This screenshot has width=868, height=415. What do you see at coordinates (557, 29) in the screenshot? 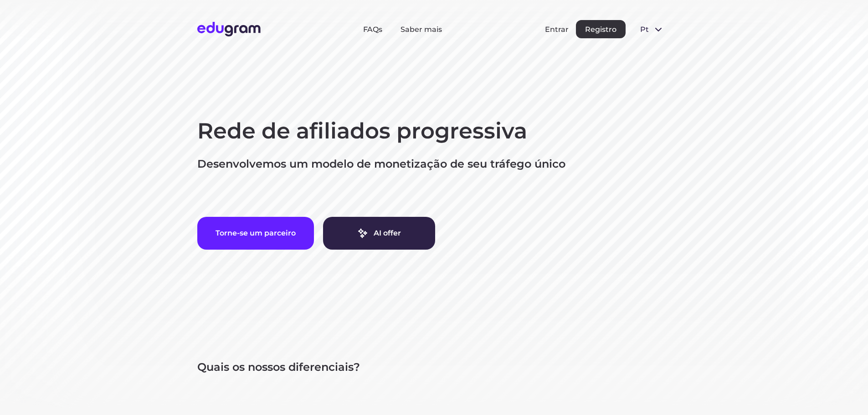
I see `button: Entrar` at bounding box center [557, 29].